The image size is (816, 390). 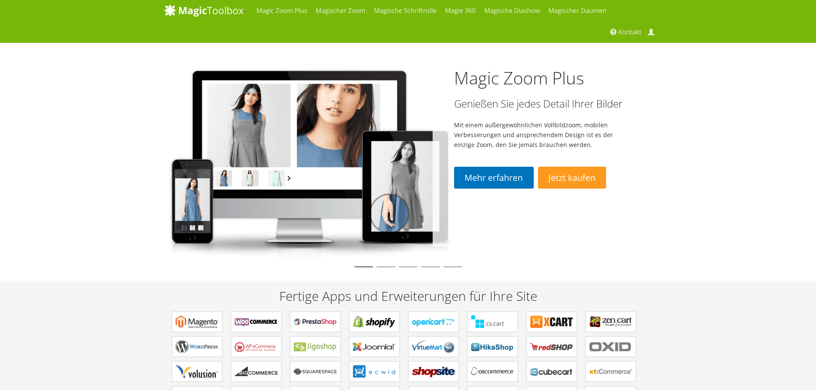 I want to click on a: Holen Sie sich die PrestaShop-Module – schnell und einfach, so click(x=315, y=322).